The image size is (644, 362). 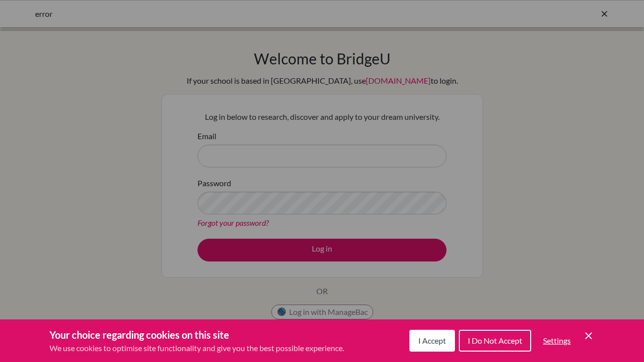 What do you see at coordinates (557, 341) in the screenshot?
I see `span: Settings` at bounding box center [557, 341].